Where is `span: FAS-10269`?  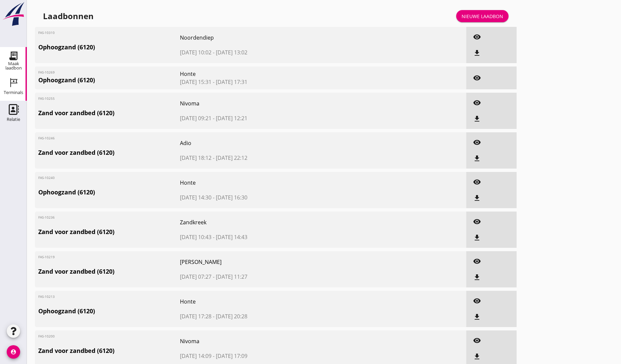
span: FAS-10269 is located at coordinates (48, 72).